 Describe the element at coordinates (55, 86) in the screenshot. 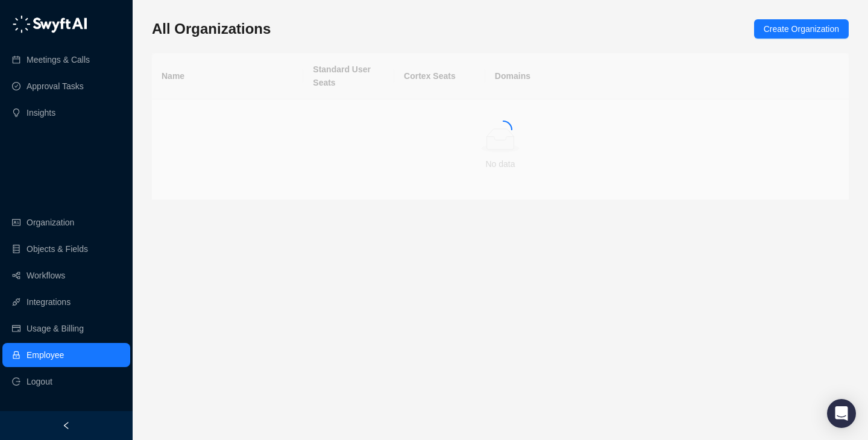

I see `a: Approval Tasks` at that location.